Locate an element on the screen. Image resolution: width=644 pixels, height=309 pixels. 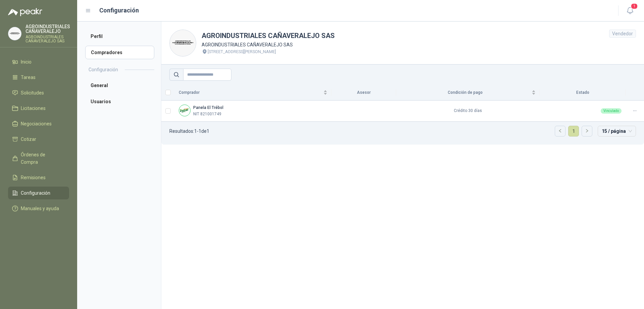
p: AGROINDUSTRIALES CAÑAVERALEJO is located at coordinates (48, 29).